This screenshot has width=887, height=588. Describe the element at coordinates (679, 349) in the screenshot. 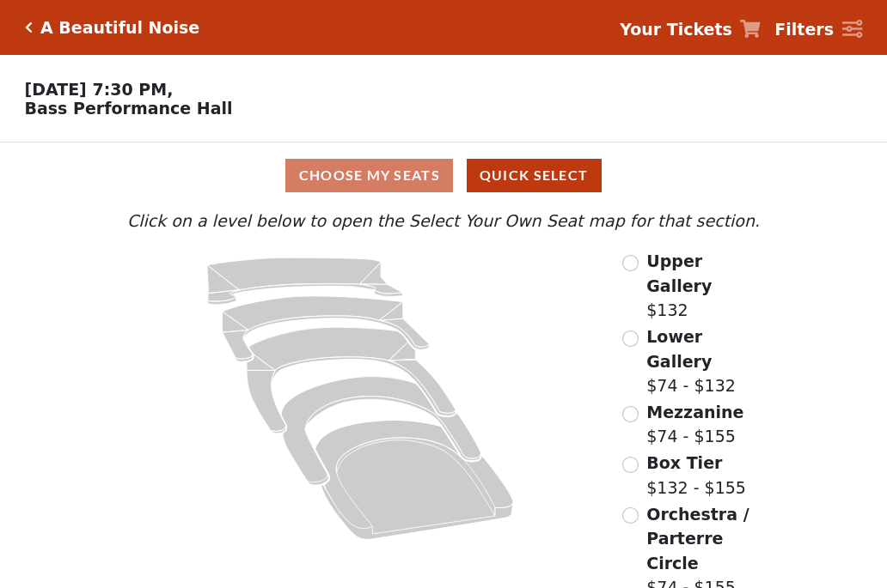

I see `span: Lower Gallery` at that location.